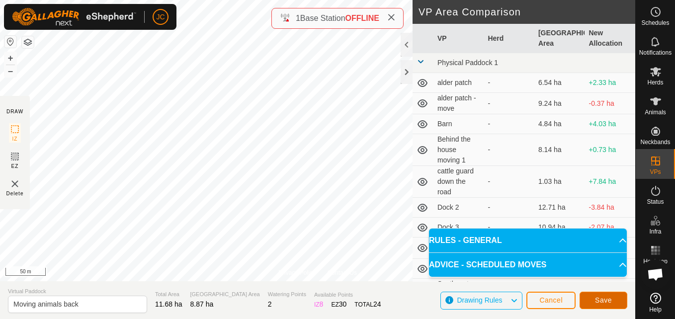 Image resolution: width=675 pixels, height=319 pixels. I want to click on div: Open chat, so click(656, 275).